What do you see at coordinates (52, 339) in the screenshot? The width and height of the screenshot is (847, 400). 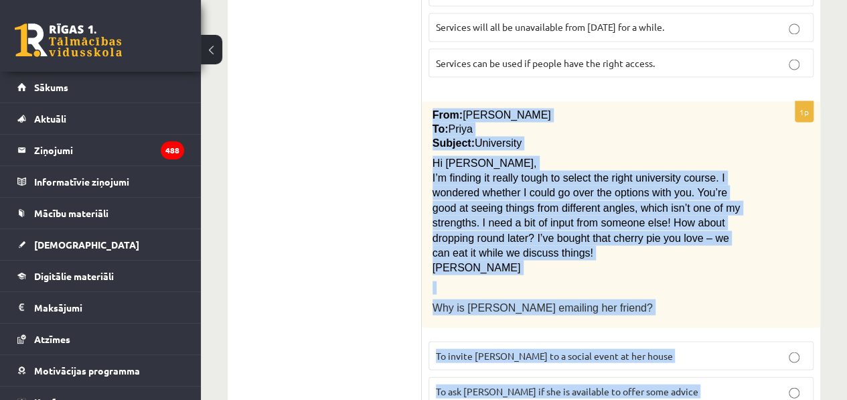 I see `span: Atzīmes` at bounding box center [52, 339].